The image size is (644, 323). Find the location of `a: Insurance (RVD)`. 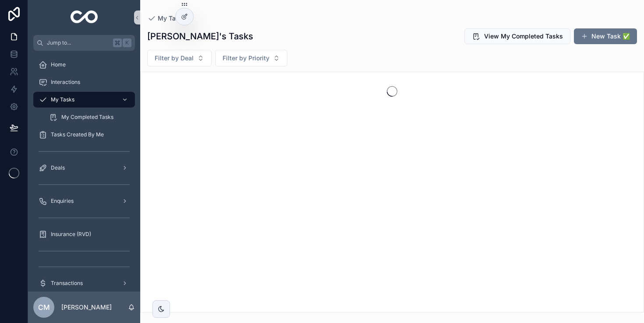

a: Insurance (RVD) is located at coordinates (84, 234).